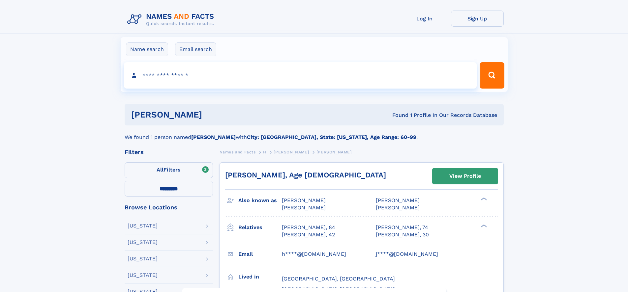  What do you see at coordinates (172, 19) in the screenshot?
I see `img: Logo Names and Facts` at bounding box center [172, 19].